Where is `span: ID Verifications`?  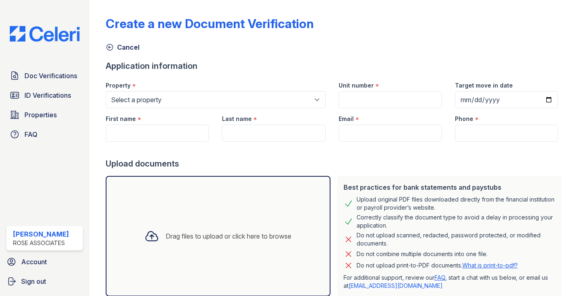 span: ID Verifications is located at coordinates (48, 95).